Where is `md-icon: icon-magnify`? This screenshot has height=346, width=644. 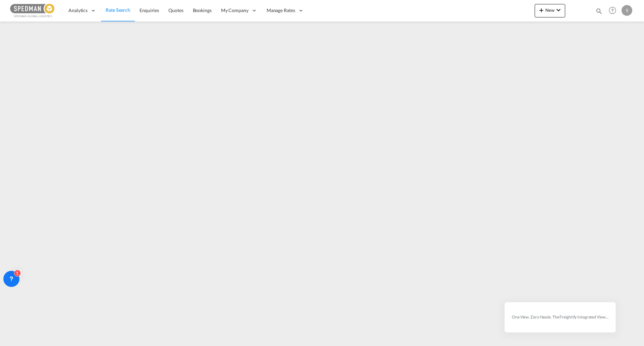 md-icon: icon-magnify is located at coordinates (599, 11).